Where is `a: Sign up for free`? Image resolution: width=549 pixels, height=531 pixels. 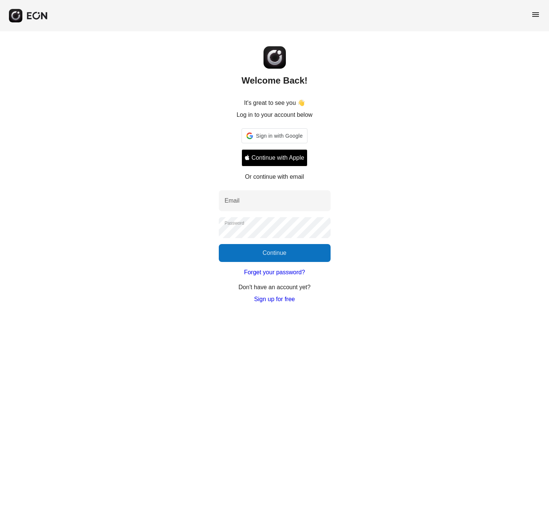 a: Sign up for free is located at coordinates (274, 299).